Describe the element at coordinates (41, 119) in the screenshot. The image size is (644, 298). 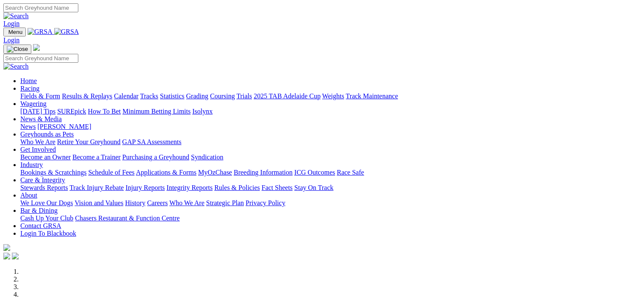
I see `a: News & Media` at that location.